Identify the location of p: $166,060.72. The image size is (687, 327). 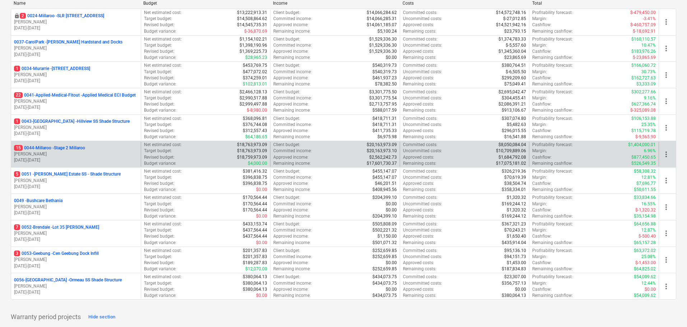
(644, 65).